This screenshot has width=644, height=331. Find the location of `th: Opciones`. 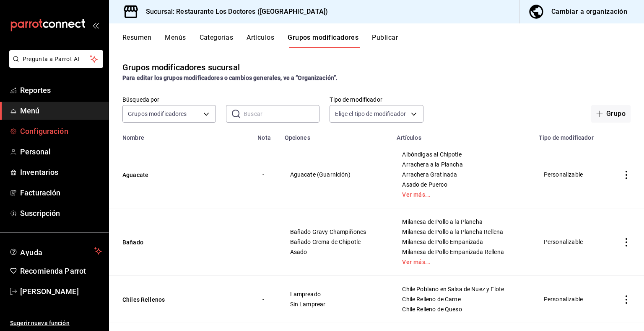

th: Opciones is located at coordinates (336, 135).